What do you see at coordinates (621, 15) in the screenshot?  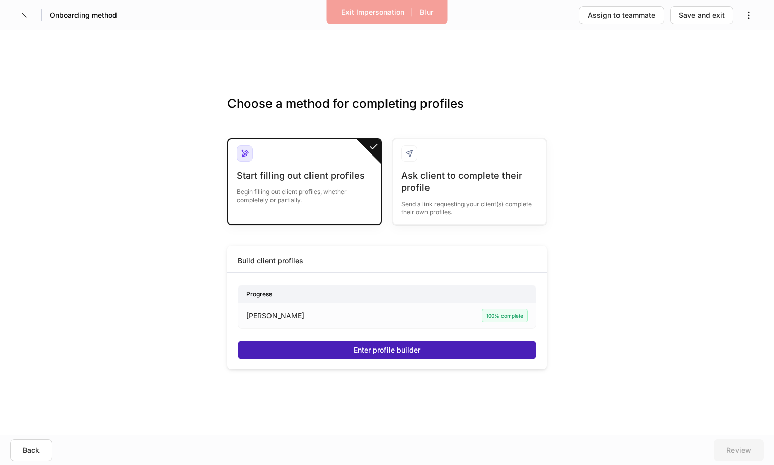 I see `button: Assign to teammate` at bounding box center [621, 15].